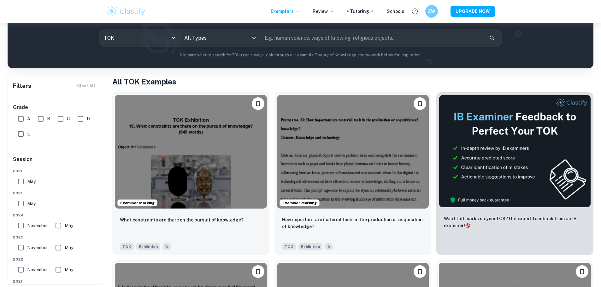 Image resolution: width=601 pixels, height=287 pixels. I want to click on h1: All TOK Examples, so click(353, 82).